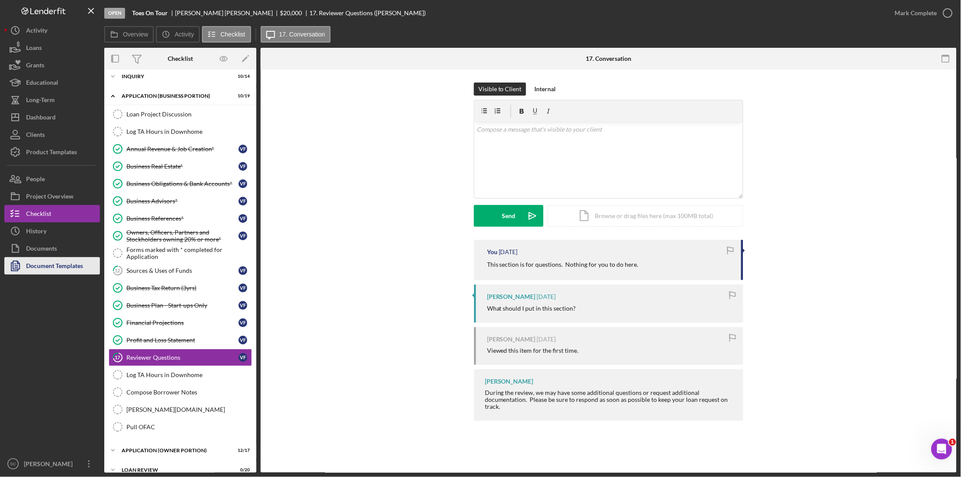  What do you see at coordinates (180, 219) in the screenshot?
I see `a: Business References*VF` at bounding box center [180, 219].